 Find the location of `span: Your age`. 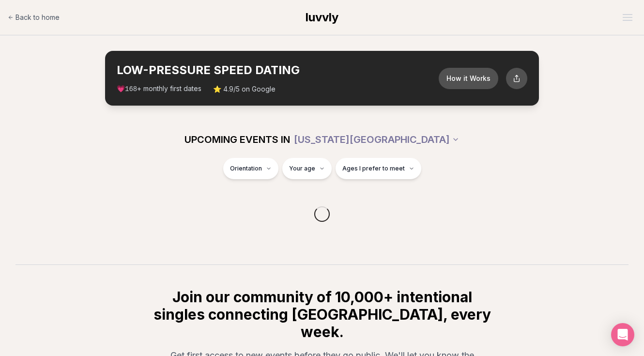

span: Your age is located at coordinates (303, 169).